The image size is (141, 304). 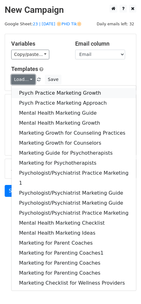 I want to click on h5: Variables, so click(x=38, y=44).